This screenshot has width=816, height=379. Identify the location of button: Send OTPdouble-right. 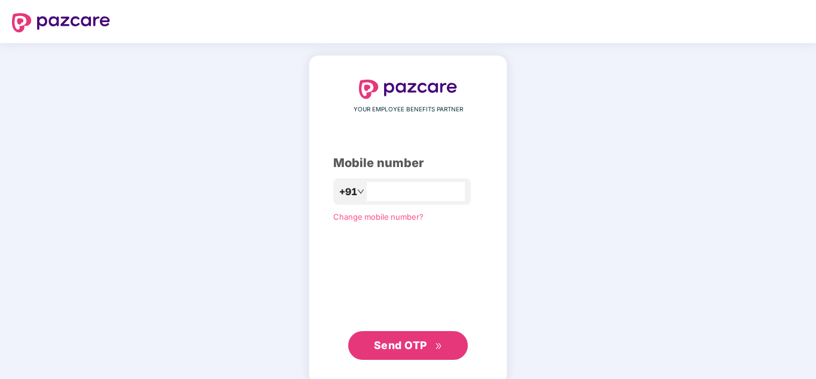
(408, 345).